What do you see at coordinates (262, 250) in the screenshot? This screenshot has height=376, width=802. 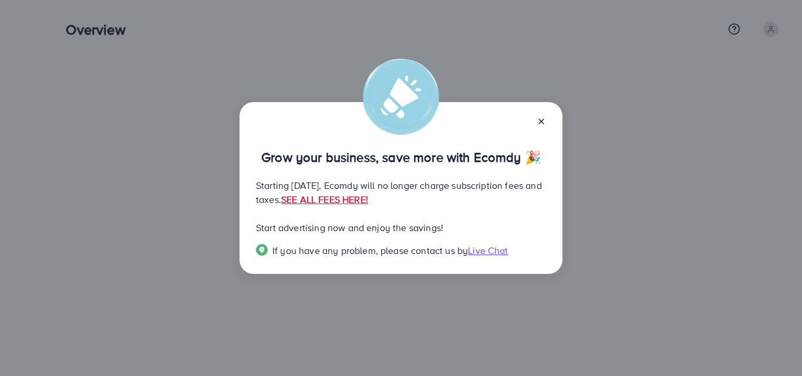 I see `img: Popup guide` at bounding box center [262, 250].